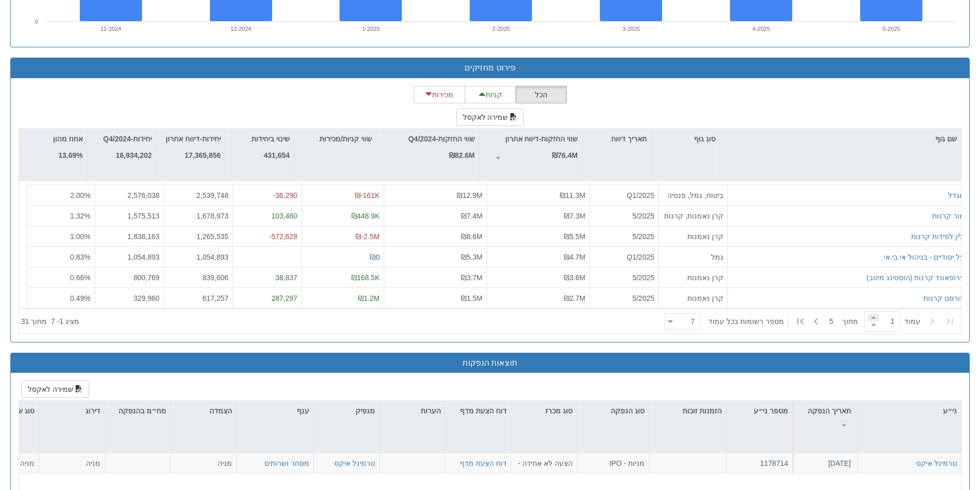  I want to click on span: ₪5.5M, so click(575, 236).